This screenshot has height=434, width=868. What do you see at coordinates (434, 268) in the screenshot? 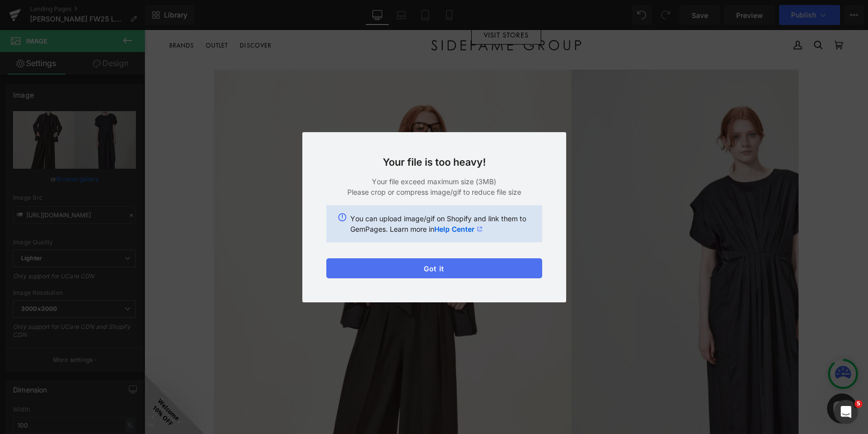
I see `button: Got it` at bounding box center [434, 268].